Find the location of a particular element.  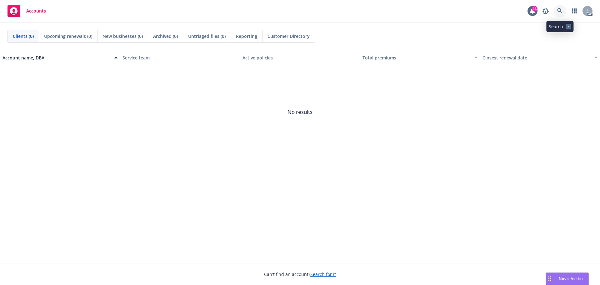

a: Search for it is located at coordinates (323, 274).